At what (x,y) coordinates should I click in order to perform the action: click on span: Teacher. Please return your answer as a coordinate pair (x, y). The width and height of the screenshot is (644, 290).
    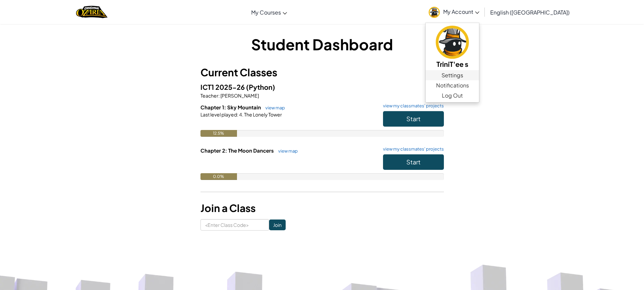
    Looking at the image, I should click on (209, 95).